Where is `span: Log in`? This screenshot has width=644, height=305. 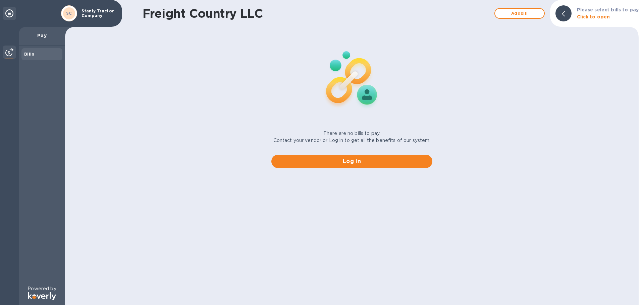 span: Log in is located at coordinates (352, 161).